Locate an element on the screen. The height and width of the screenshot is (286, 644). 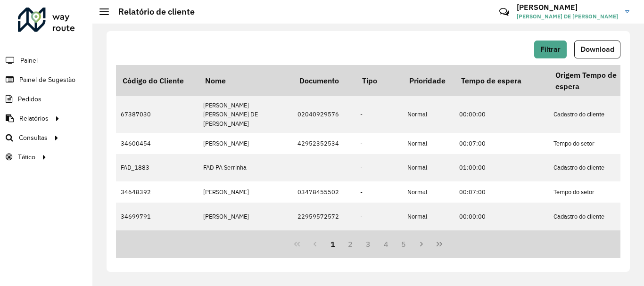
button: 4 is located at coordinates (386, 244).